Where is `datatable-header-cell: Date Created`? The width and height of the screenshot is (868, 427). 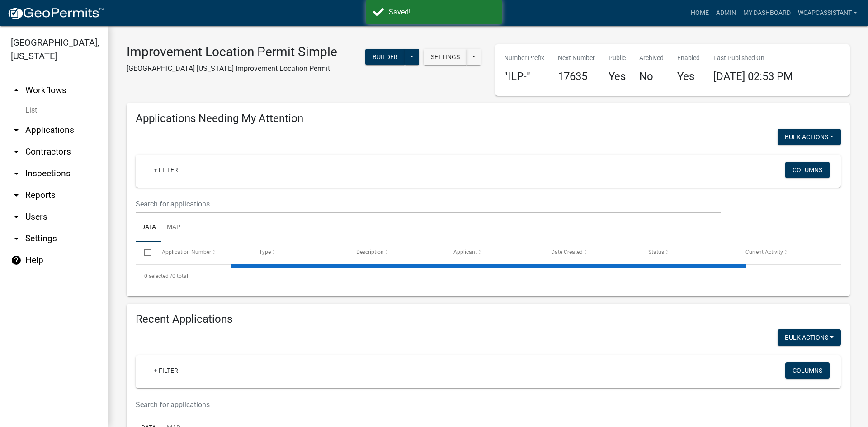 datatable-header-cell: Date Created is located at coordinates (590, 252).